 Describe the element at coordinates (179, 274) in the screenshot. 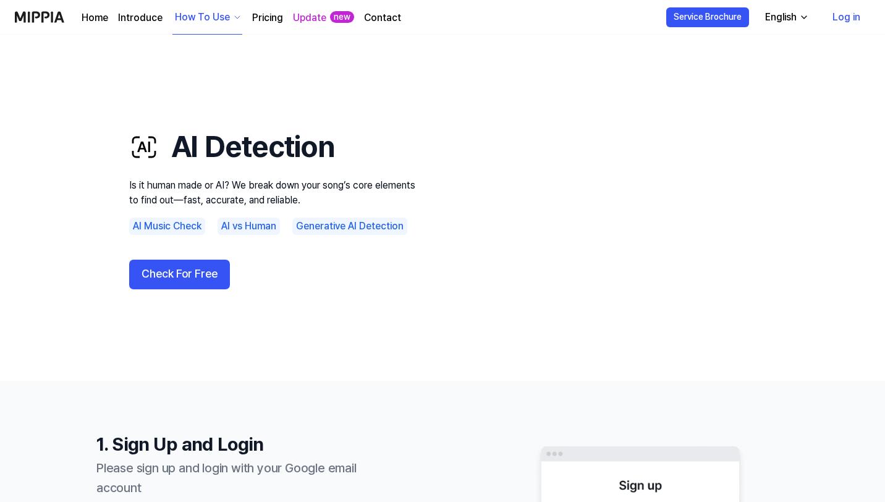

I see `button: Check For Free` at that location.